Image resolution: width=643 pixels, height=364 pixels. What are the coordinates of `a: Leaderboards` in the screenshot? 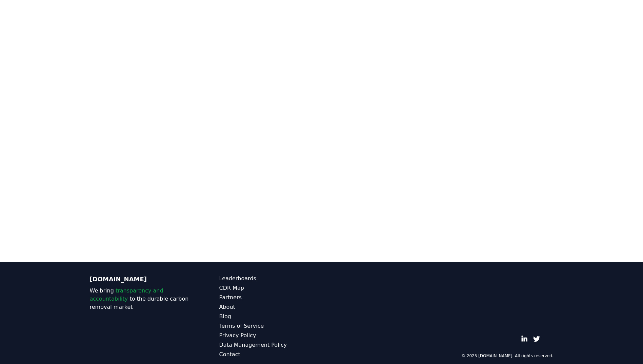 It's located at (270, 279).